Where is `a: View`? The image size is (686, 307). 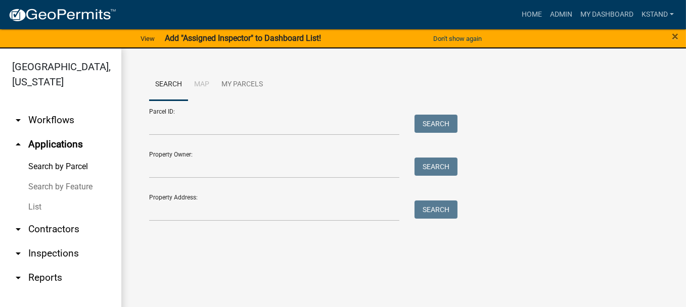
a: View is located at coordinates (148, 38).